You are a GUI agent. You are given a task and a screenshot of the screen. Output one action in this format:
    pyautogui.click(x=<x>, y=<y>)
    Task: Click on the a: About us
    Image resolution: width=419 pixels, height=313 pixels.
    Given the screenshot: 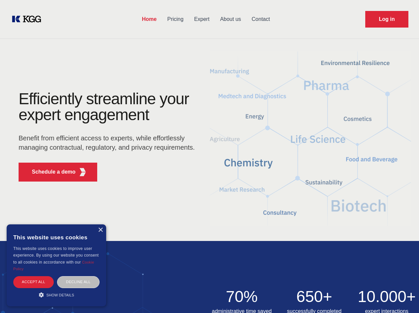 What is the action you would take?
    pyautogui.click(x=230, y=19)
    